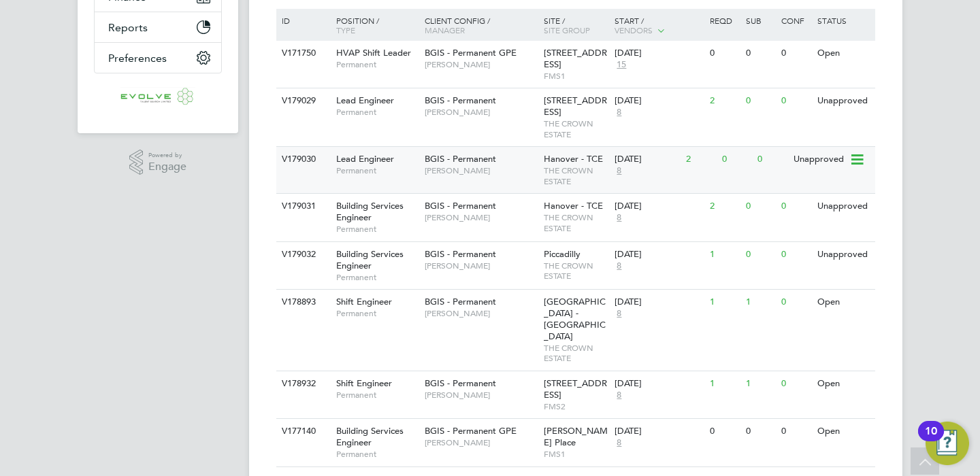 Image resolution: width=980 pixels, height=476 pixels. I want to click on a: Powered byEngage, so click(158, 163).